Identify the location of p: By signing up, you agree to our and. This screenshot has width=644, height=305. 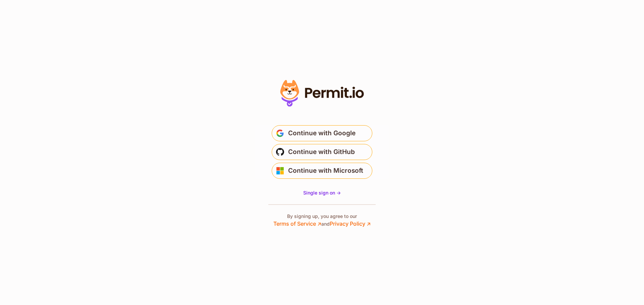
(322, 220).